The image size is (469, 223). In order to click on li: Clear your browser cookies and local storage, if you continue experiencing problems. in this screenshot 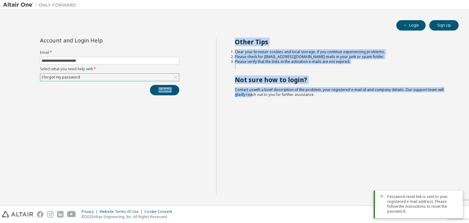, I will do `click(341, 52)`.